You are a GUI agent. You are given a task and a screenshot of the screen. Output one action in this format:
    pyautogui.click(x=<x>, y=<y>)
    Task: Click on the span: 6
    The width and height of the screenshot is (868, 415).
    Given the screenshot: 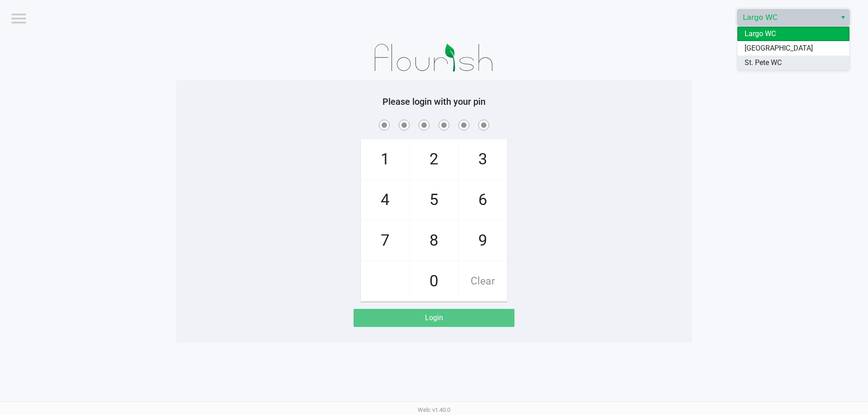 What is the action you would take?
    pyautogui.click(x=483, y=200)
    